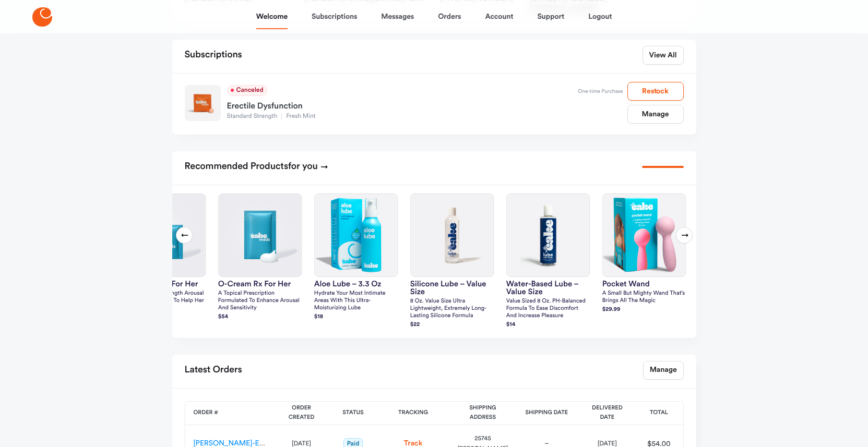 This screenshot has width=868, height=447. I want to click on h3: Aloe Lube – 3.3 oz, so click(356, 284).